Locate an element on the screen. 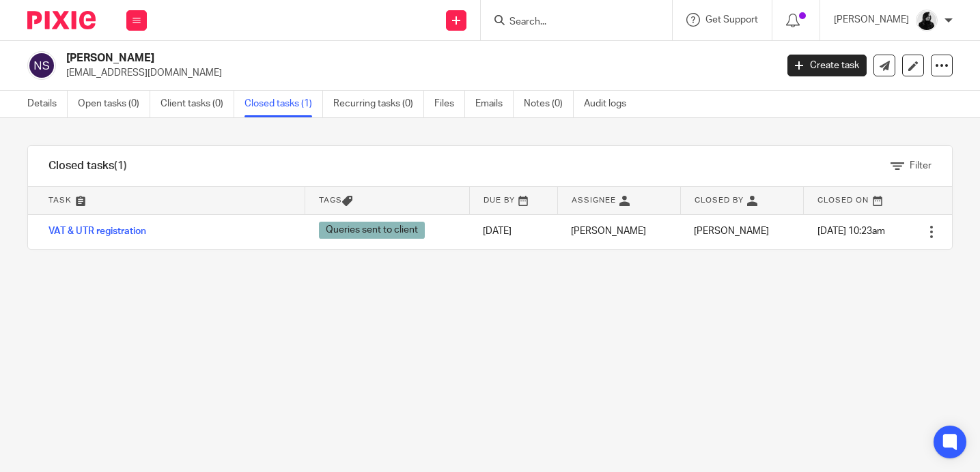  span: Queries sent to client is located at coordinates (372, 230).